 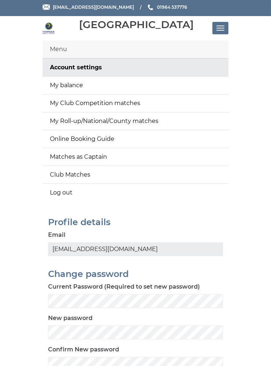 What do you see at coordinates (48, 28) in the screenshot?
I see `img: Hornsea Bowls Centre` at bounding box center [48, 28].